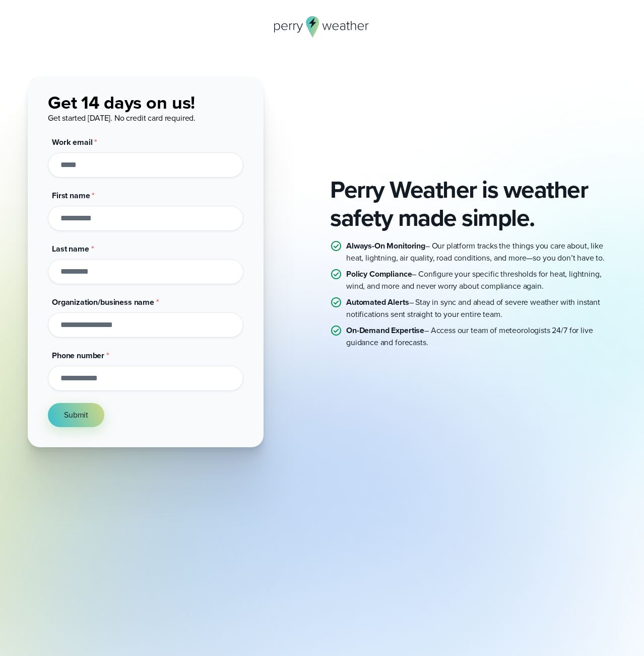 The width and height of the screenshot is (644, 656). I want to click on p: – Access our team of meteorologists 24/7 for live guidance and forecasts., so click(481, 337).